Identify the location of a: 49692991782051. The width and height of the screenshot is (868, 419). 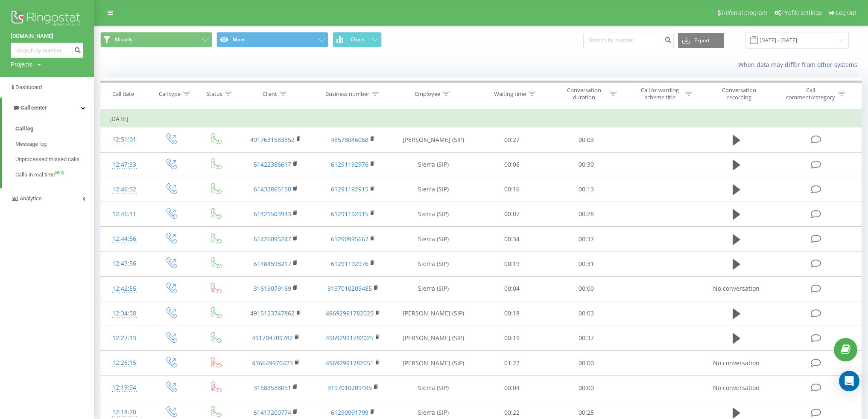
(350, 363).